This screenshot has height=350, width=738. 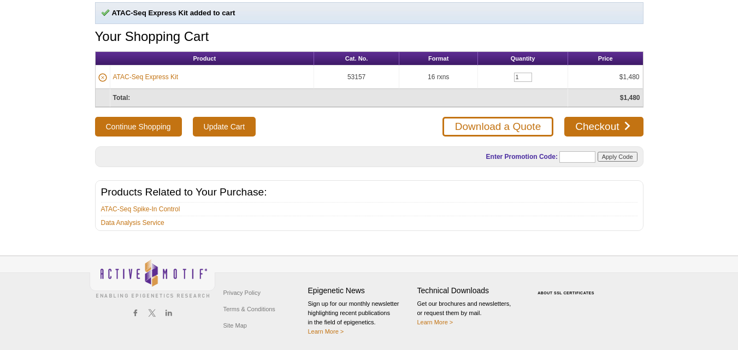 I want to click on strong: Total:, so click(x=122, y=98).